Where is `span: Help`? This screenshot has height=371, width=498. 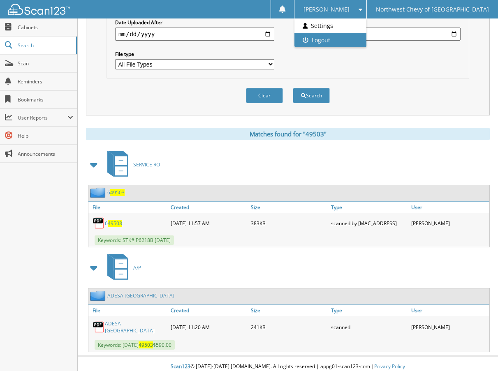
span: Help is located at coordinates (45, 136).